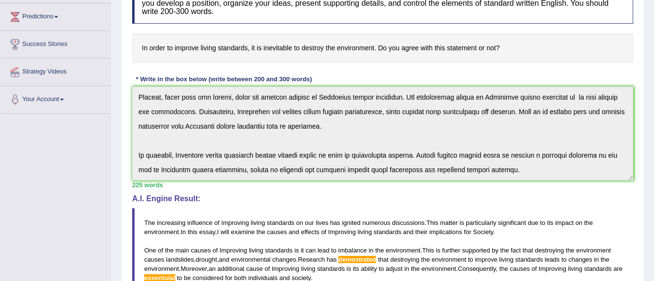  I want to click on span: has, so click(331, 259).